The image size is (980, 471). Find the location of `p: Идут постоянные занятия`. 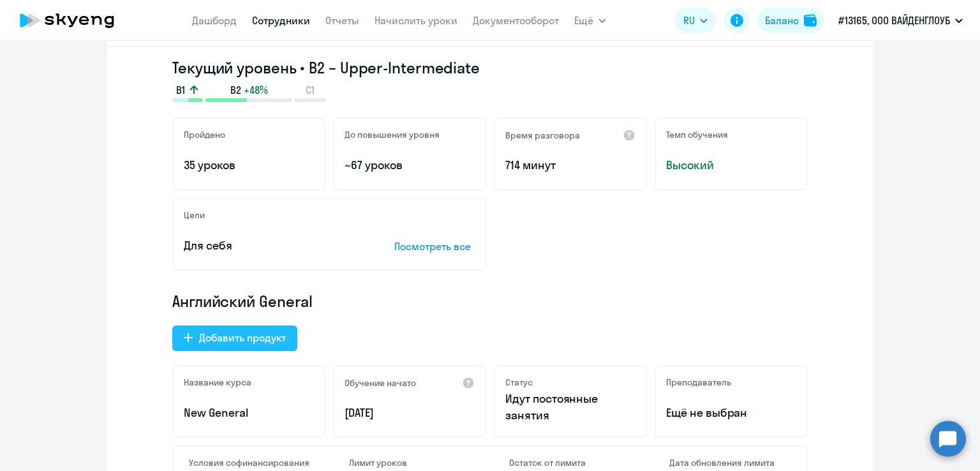

p: Идут постоянные занятия is located at coordinates (570, 407).